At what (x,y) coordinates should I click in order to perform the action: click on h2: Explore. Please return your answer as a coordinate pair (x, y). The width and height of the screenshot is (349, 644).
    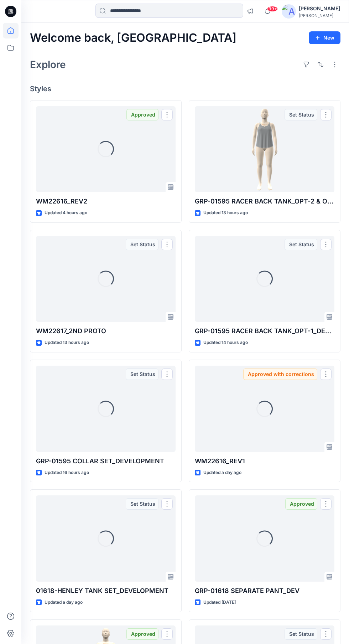
    Looking at the image, I should click on (48, 64).